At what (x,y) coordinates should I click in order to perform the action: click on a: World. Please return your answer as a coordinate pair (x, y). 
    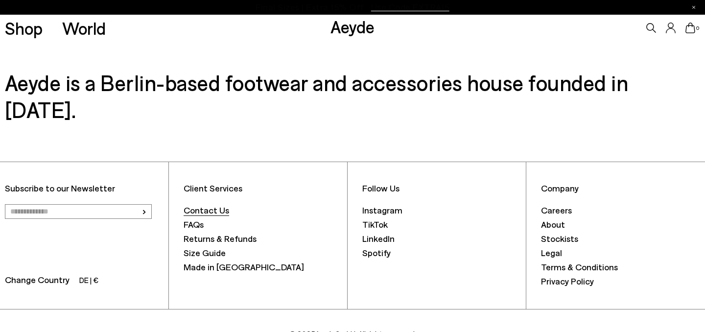
    Looking at the image, I should click on (84, 28).